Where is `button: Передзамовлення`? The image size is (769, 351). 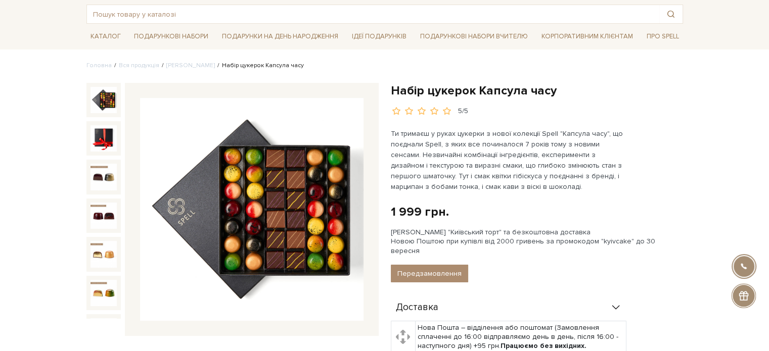 button: Передзамовлення is located at coordinates (429, 274).